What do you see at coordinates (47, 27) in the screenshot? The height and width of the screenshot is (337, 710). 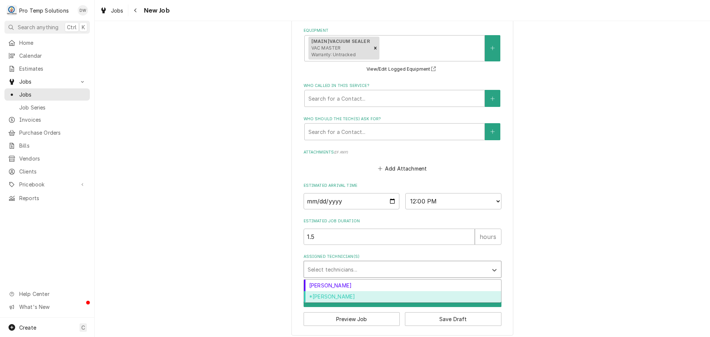 I see `button: Search anythingCtrlK` at bounding box center [47, 27].